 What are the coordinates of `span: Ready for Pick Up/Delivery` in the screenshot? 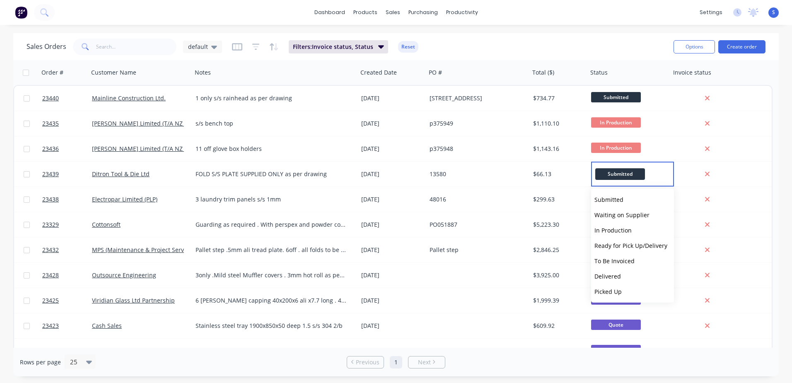 It's located at (631, 245).